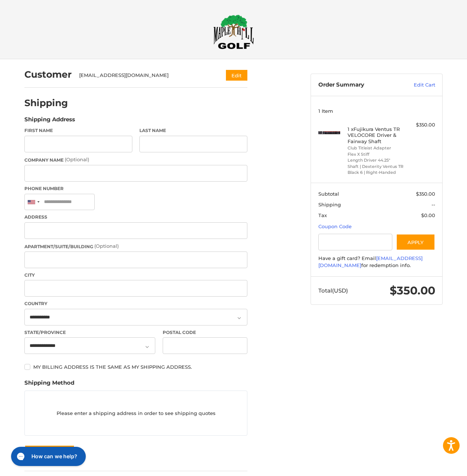  What do you see at coordinates (377, 111) in the screenshot?
I see `h3: 1 Item` at bounding box center [377, 111].